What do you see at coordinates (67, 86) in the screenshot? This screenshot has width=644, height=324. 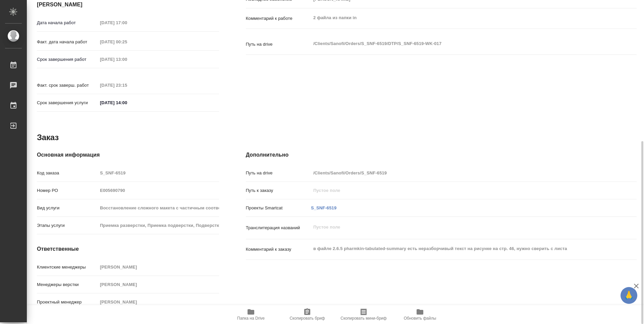 I see `p: Факт. срок заверш. работ` at bounding box center [67, 86].